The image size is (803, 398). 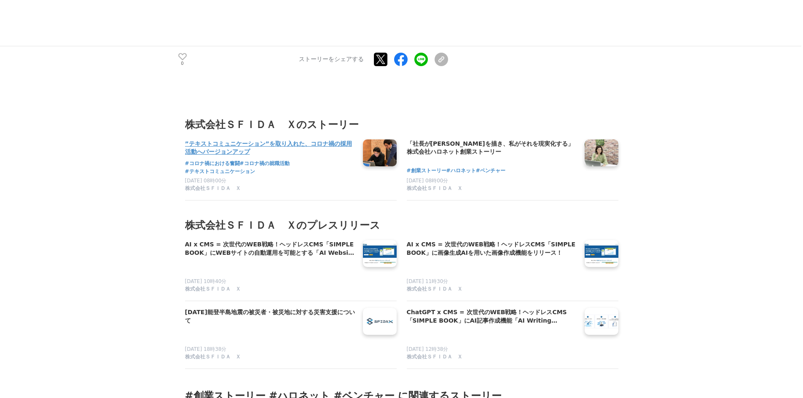 I want to click on a: #テキストコミュニケーション, so click(x=220, y=172).